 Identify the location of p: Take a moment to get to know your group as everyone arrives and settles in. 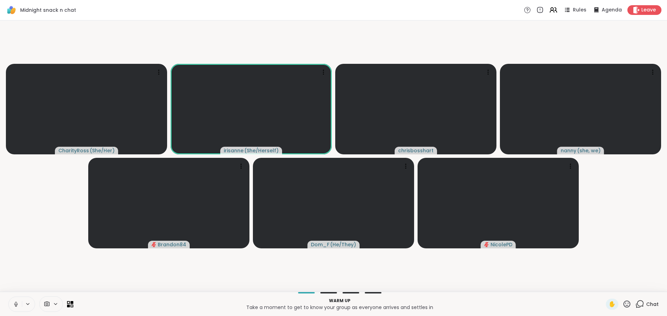
(339, 308).